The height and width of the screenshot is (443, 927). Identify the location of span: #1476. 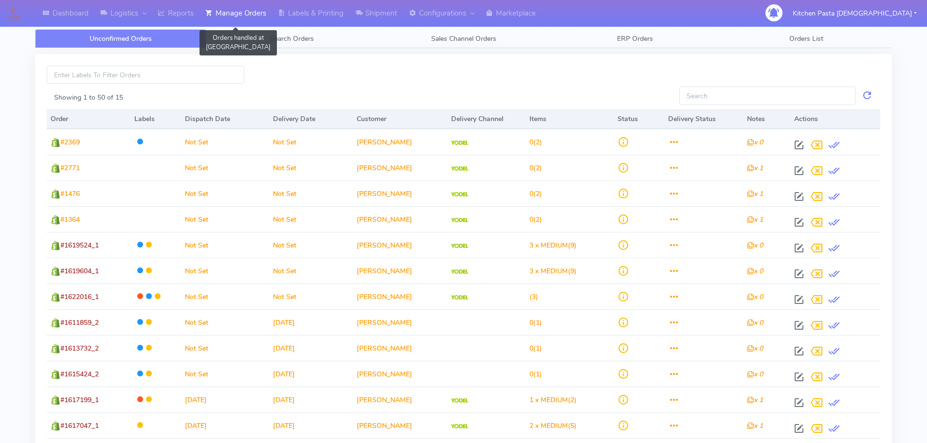
(70, 194).